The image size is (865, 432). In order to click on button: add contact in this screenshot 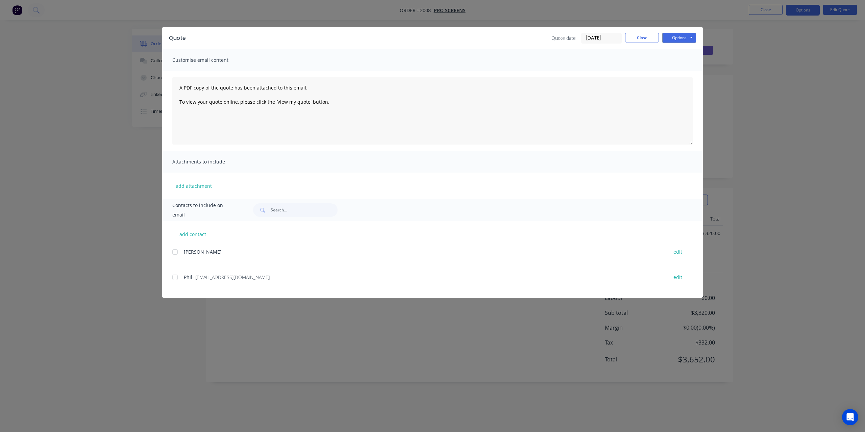, I will do `click(193, 234)`.